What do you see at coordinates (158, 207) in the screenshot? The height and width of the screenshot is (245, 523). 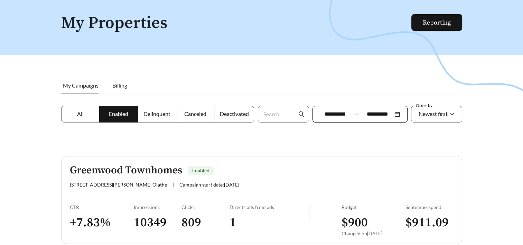 I see `div: Impressions` at bounding box center [158, 207].